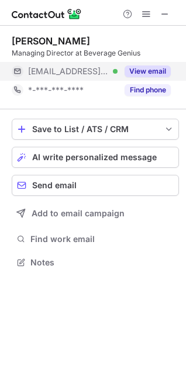 This screenshot has height=373, width=186. Describe the element at coordinates (95, 53) in the screenshot. I see `div: Managing Director at Beverage Genius` at that location.